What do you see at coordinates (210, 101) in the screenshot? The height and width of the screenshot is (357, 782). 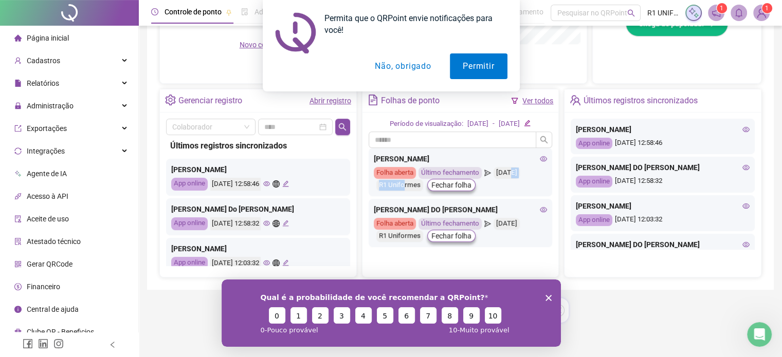 I see `div: Gerenciar registro` at bounding box center [210, 101].